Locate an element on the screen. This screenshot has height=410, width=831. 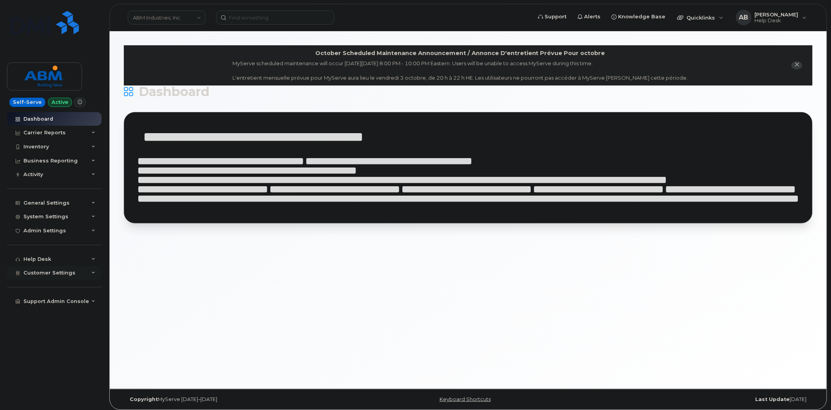
a: Keyboard Shortcuts is located at coordinates (465, 399).